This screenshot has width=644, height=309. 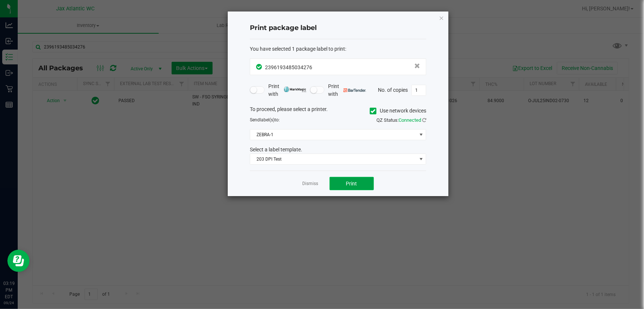 I want to click on div: Select a label template., so click(x=338, y=149).